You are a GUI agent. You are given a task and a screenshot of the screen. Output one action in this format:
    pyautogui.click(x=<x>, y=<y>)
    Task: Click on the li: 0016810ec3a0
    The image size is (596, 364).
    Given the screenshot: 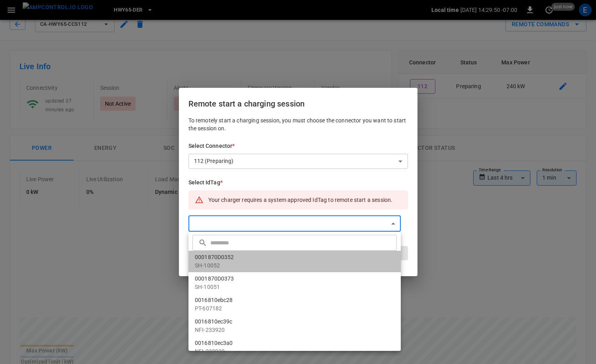 What is the action you would take?
    pyautogui.click(x=295, y=347)
    